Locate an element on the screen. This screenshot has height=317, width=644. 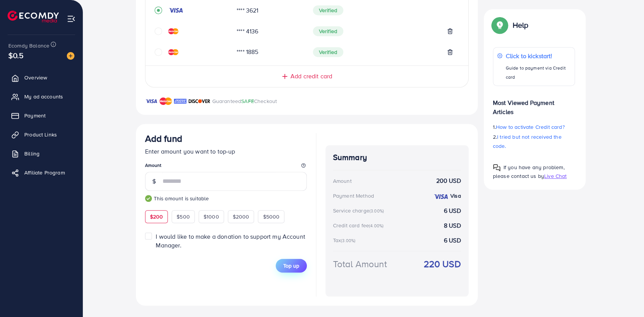
img: logo is located at coordinates (33, 16).